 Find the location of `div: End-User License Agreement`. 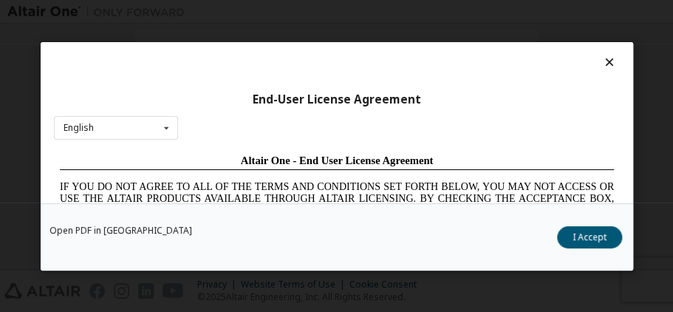

div: End-User License Agreement is located at coordinates (337, 99).